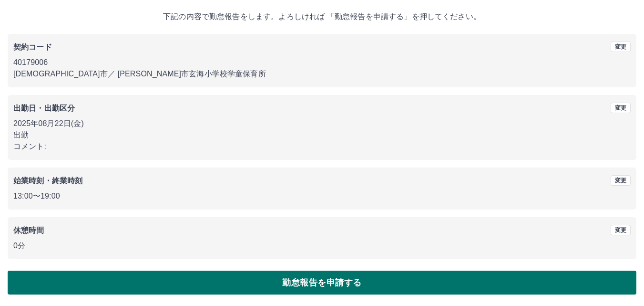  I want to click on b: 始業時刻・終業時刻, so click(47, 180).